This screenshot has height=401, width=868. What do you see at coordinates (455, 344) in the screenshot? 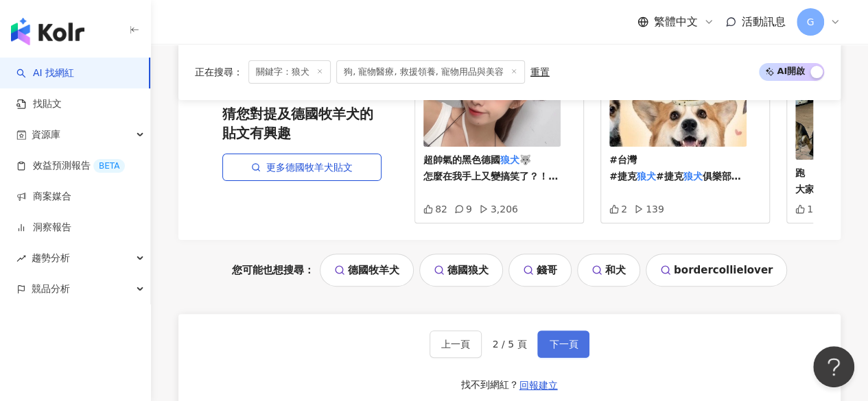
I see `button: 上一頁` at bounding box center [455, 344].